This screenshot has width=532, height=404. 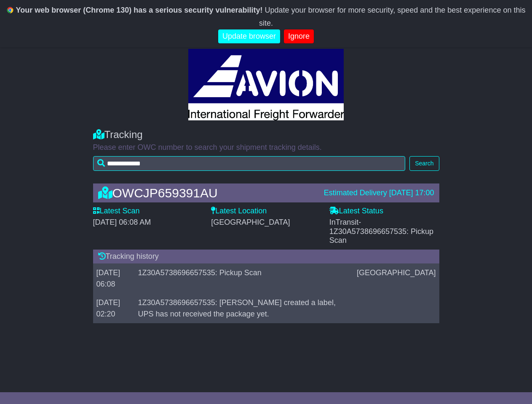 What do you see at coordinates (356, 212) in the screenshot?
I see `label: Latest Status` at bounding box center [356, 212].